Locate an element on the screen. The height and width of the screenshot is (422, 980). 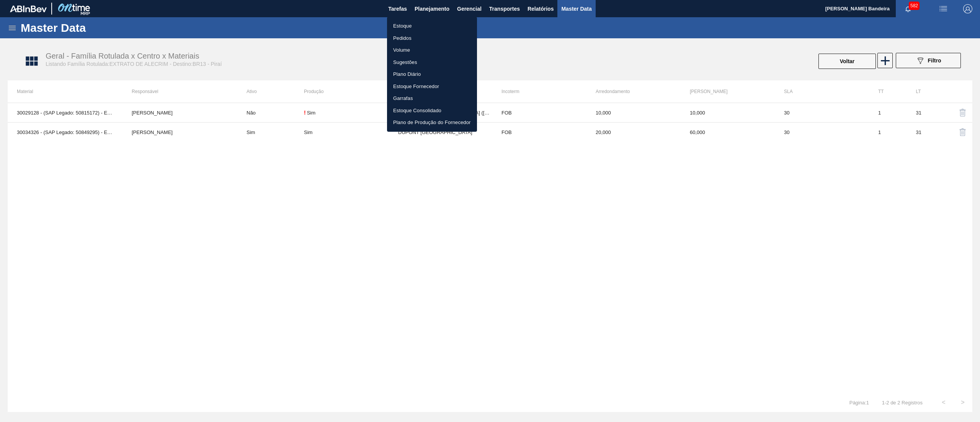
a: Volume is located at coordinates (432, 50).